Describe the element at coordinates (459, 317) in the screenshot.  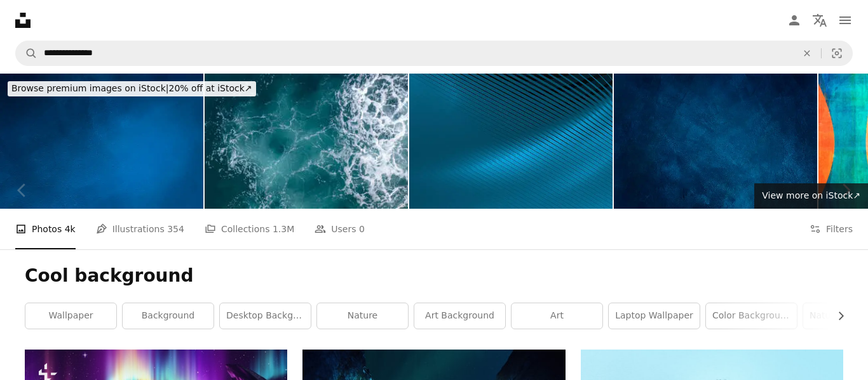
I see `a: art background` at that location.